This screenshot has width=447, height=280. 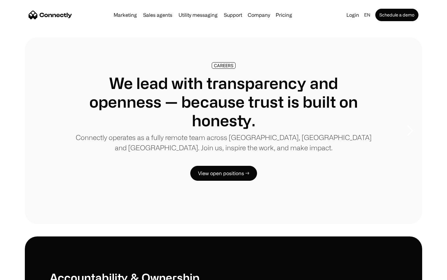 What do you see at coordinates (353, 15) in the screenshot?
I see `a: Login` at bounding box center [353, 15].